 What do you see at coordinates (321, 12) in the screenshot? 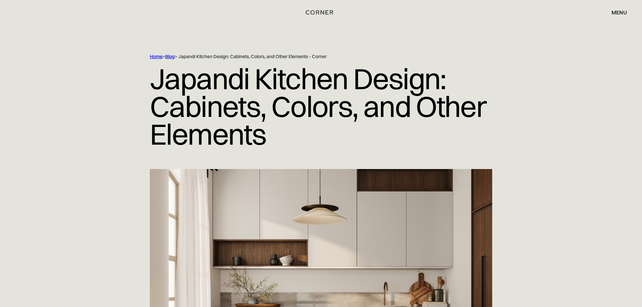
I see `a: home` at bounding box center [321, 12].